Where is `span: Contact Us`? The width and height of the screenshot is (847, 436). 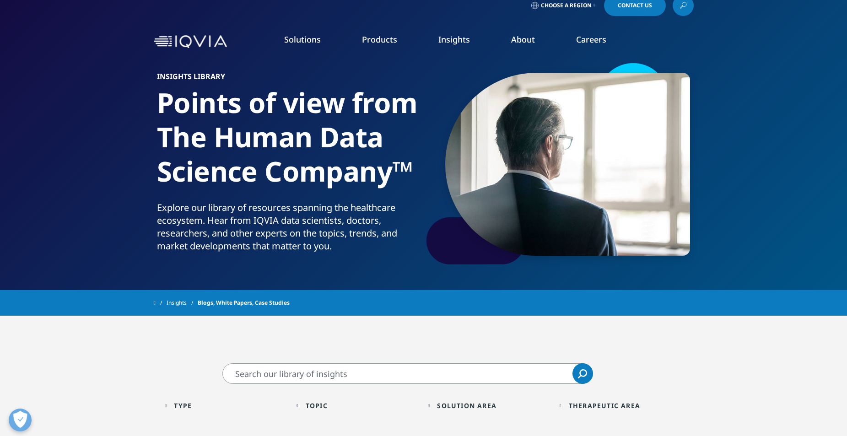
span: Contact Us is located at coordinates (635, 5).